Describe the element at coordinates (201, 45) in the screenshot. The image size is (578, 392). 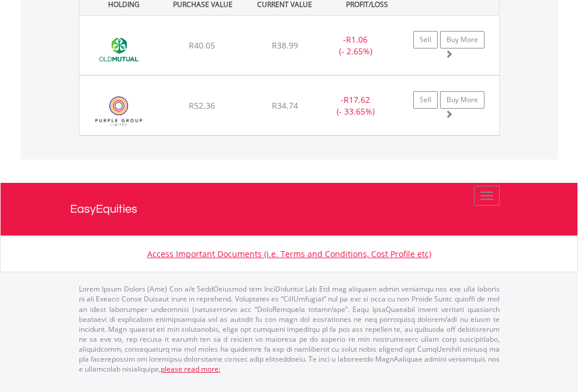
I see `span: R40.05` at that location.